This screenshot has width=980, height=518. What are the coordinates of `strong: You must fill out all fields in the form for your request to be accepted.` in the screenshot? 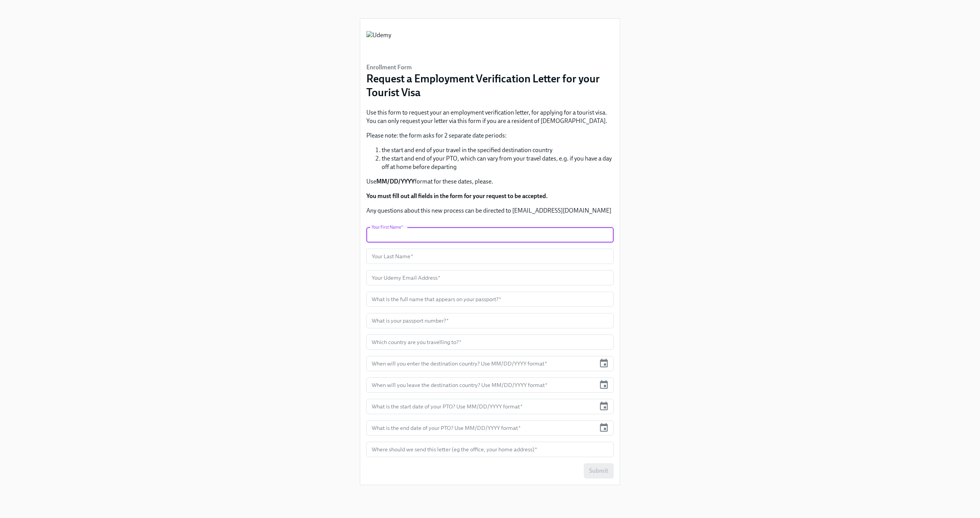 It's located at (457, 196).